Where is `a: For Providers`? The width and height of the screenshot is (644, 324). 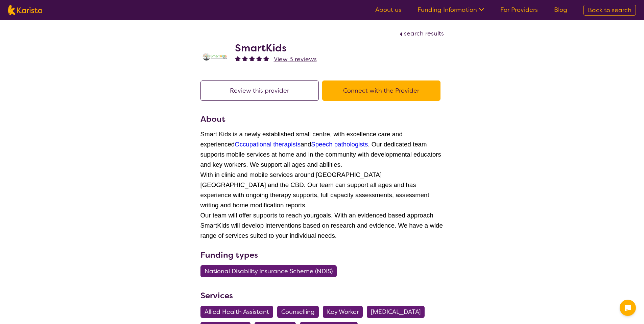
a: For Providers is located at coordinates (519, 10).